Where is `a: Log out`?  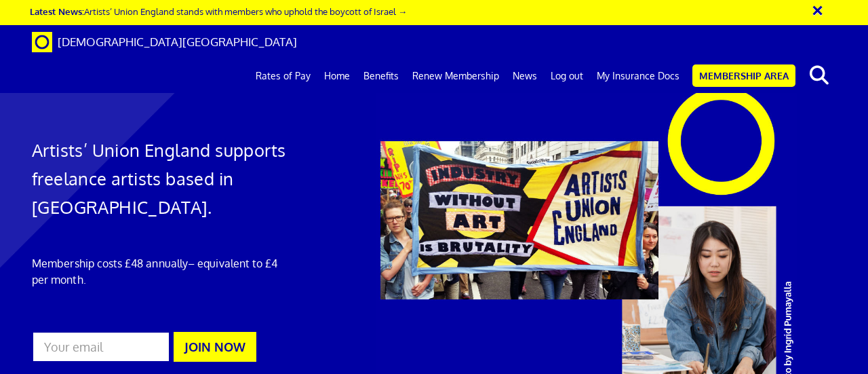 a: Log out is located at coordinates (567, 76).